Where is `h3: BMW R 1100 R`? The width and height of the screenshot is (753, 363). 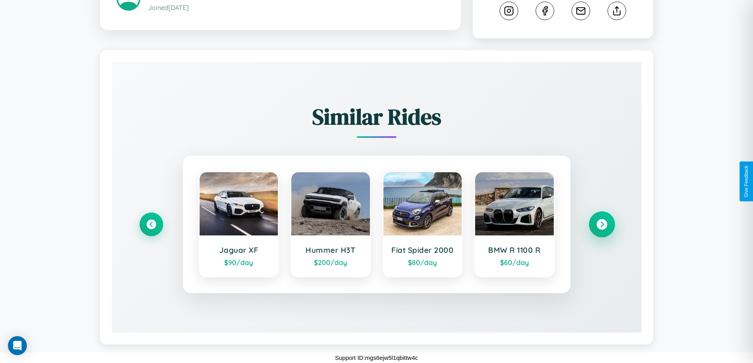
h3: BMW R 1100 R is located at coordinates (514, 250).